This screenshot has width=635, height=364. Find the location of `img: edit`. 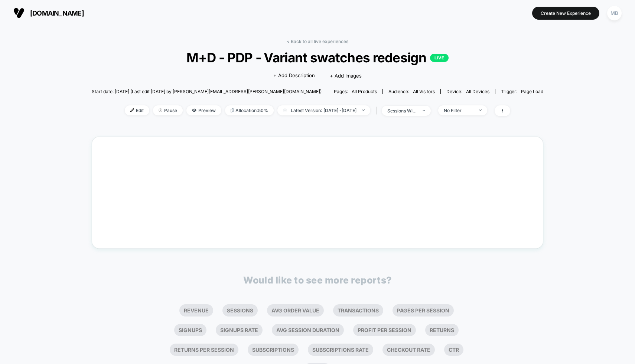

img: edit is located at coordinates (132, 110).